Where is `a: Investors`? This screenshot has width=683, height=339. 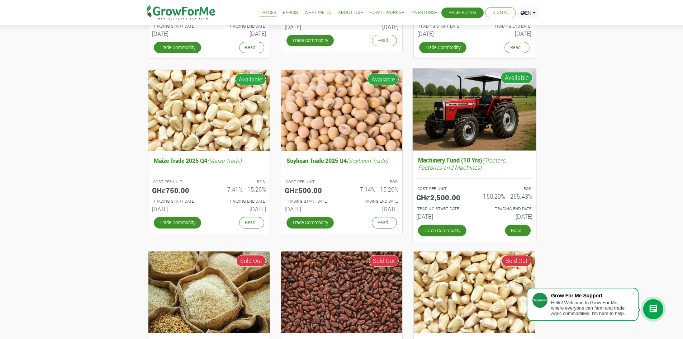
a: Investors is located at coordinates (424, 13).